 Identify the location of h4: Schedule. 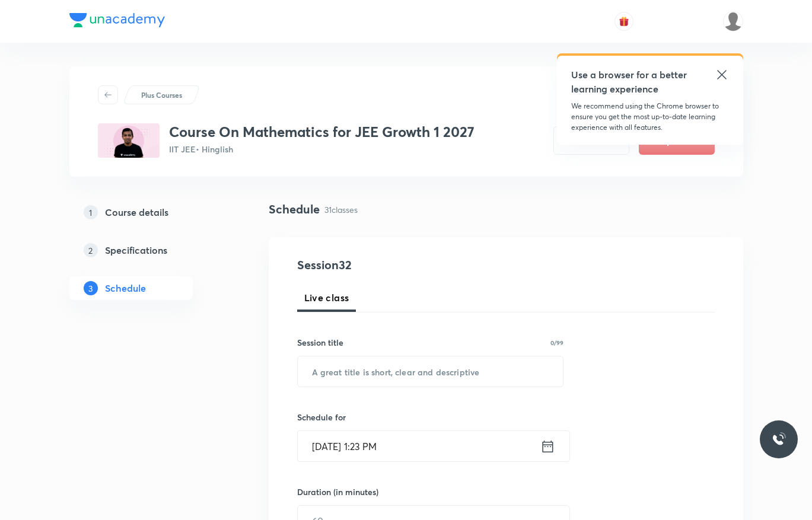
(294, 210).